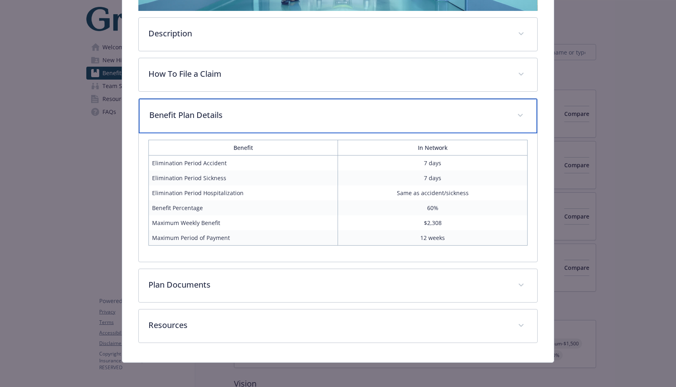  I want to click on td: Benefit Percentage, so click(243, 207).